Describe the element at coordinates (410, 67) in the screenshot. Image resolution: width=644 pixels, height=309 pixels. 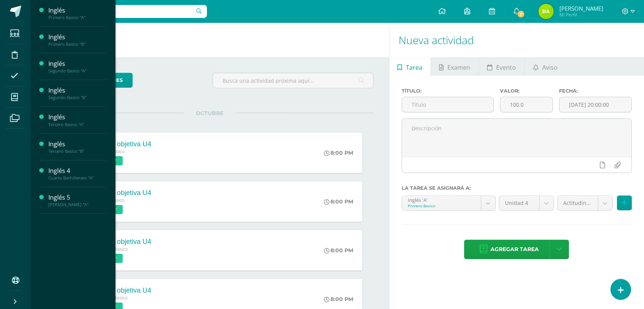
I see `a: Tarea` at that location.